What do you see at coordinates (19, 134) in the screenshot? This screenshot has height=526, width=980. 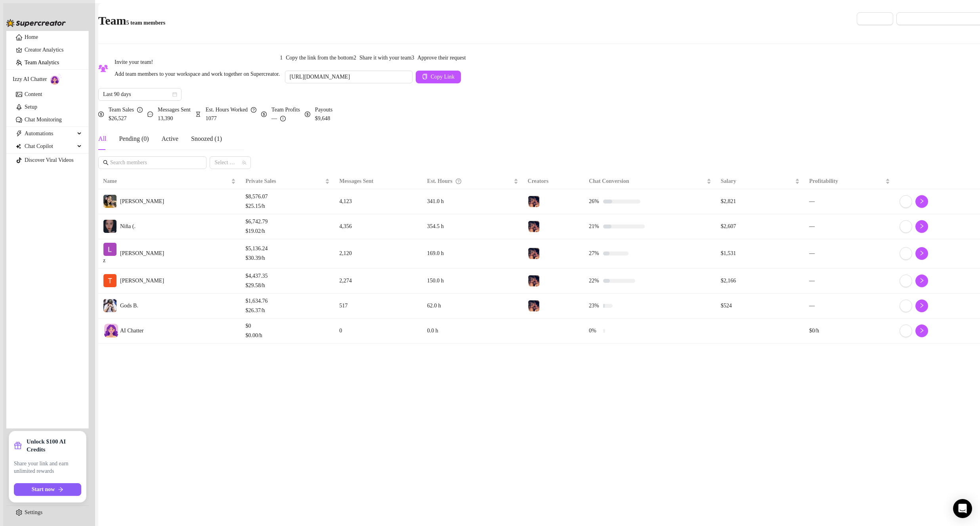 I see `span: thunderbolt` at bounding box center [19, 134].